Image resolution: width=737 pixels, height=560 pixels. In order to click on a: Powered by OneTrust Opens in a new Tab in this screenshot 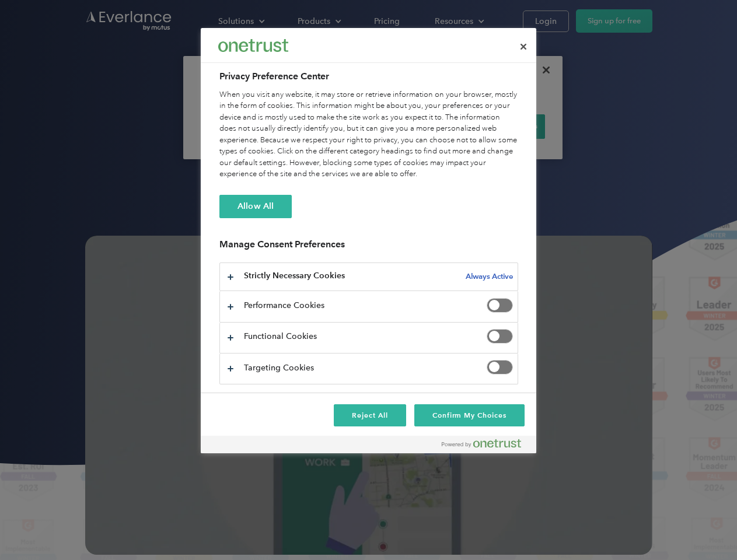, I will do `click(486, 445)`.